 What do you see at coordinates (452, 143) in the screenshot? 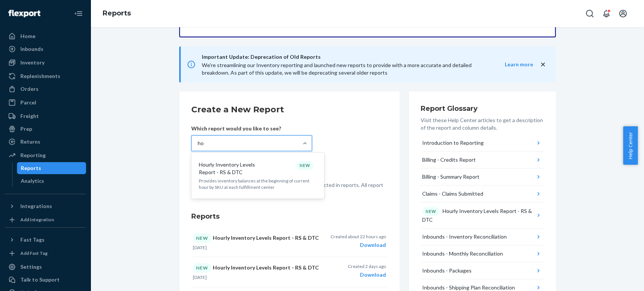
I see `div: Introduction to Reporting` at bounding box center [452, 143].